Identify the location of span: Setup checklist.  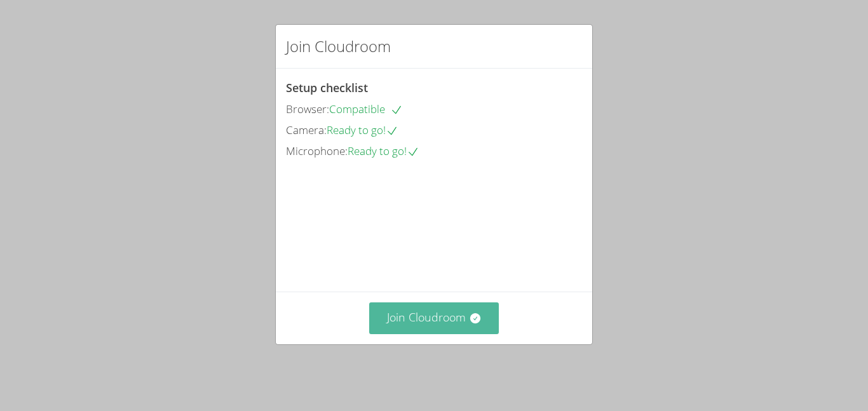
(327, 88).